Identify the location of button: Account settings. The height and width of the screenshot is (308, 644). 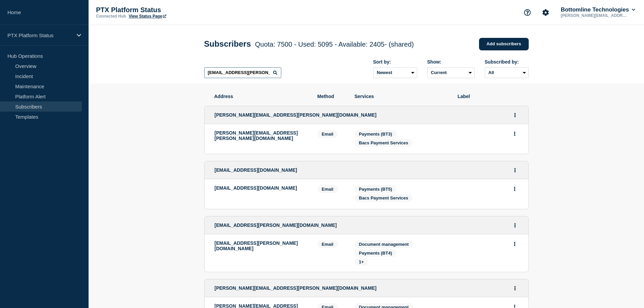
(546, 12).